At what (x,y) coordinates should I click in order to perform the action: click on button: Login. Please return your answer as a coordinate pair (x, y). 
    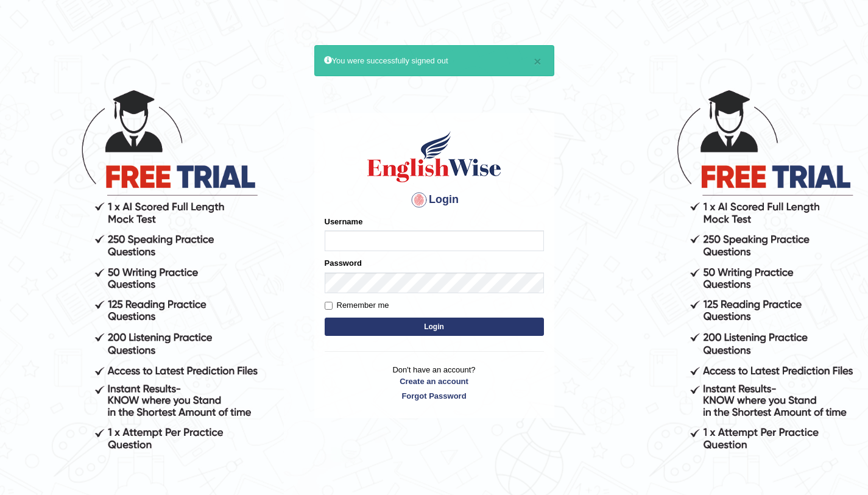
    Looking at the image, I should click on (434, 326).